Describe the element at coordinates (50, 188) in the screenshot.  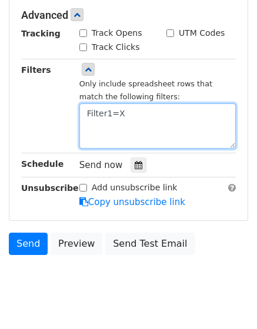
I see `strong: Unsubscribe` at that location.